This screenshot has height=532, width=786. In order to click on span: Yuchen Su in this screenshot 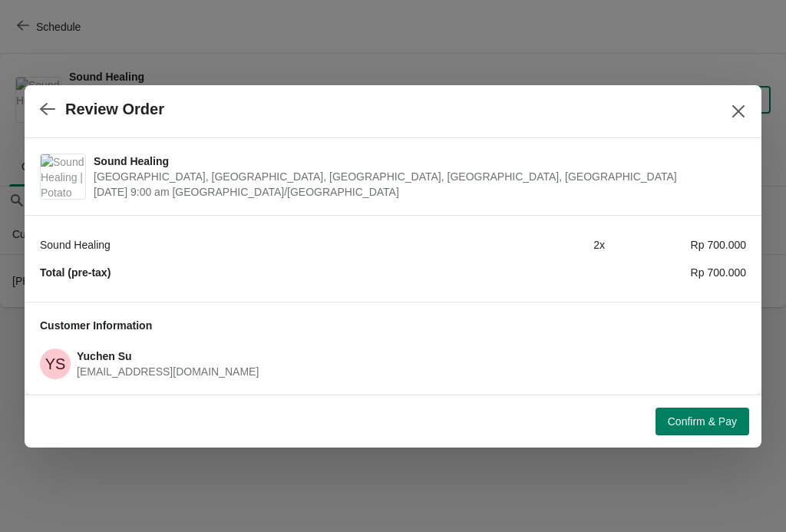, I will do `click(104, 356)`.